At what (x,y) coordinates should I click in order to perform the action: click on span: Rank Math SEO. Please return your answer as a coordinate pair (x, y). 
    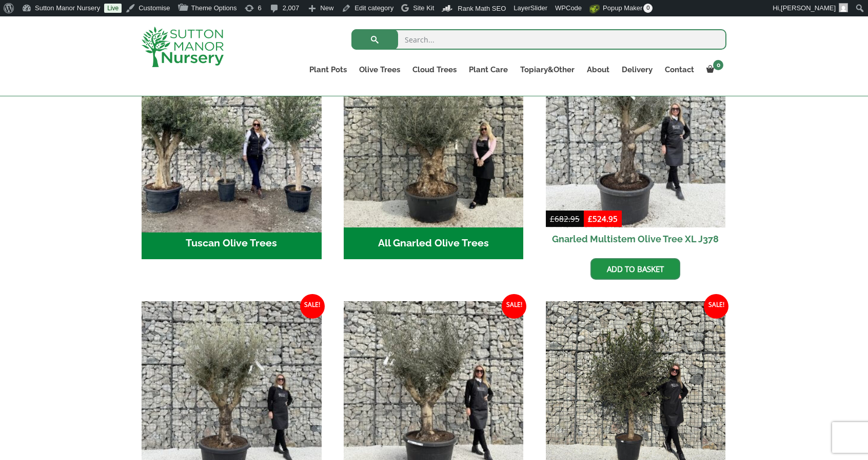
    Looking at the image, I should click on (482, 9).